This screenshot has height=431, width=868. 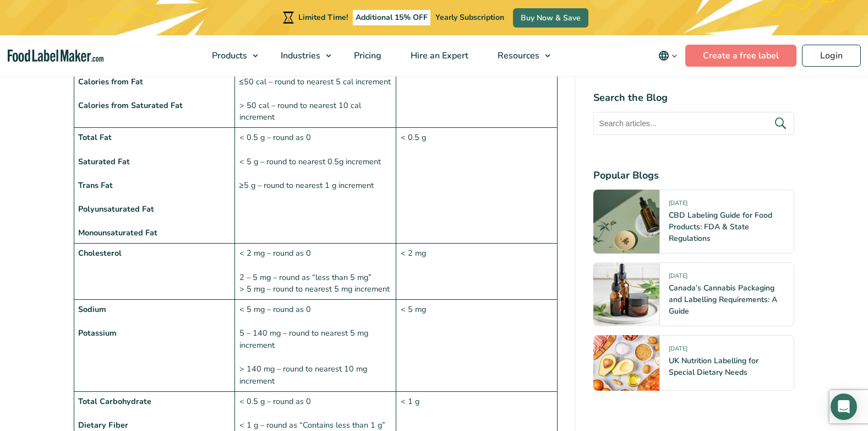 What do you see at coordinates (713, 366) in the screenshot?
I see `a: UK Nutrition Labelling for Special Dietary Needs` at bounding box center [713, 366].